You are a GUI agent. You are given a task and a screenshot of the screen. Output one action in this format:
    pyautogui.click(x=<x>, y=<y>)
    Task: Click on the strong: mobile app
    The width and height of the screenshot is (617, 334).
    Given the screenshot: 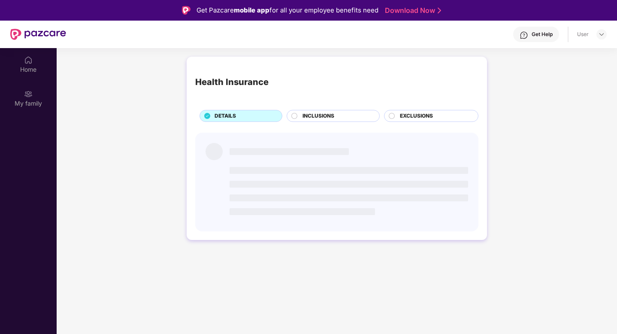 What is the action you would take?
    pyautogui.click(x=252, y=10)
    